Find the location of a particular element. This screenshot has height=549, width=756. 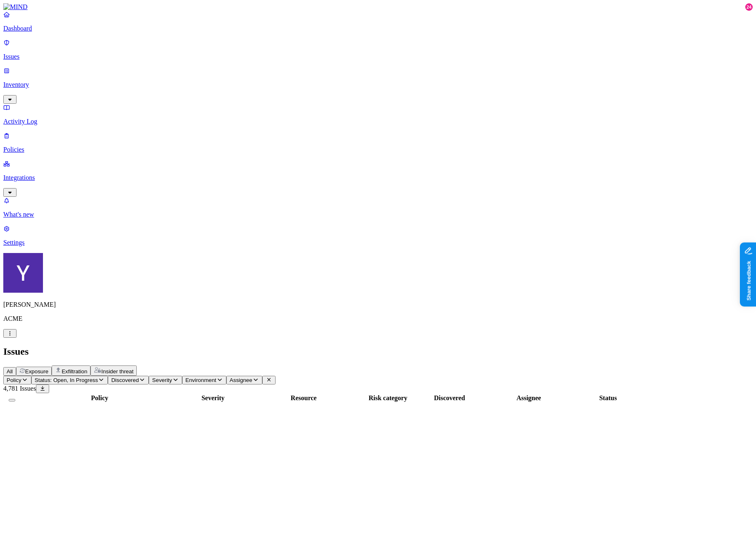

a: Policies is located at coordinates (378, 143).